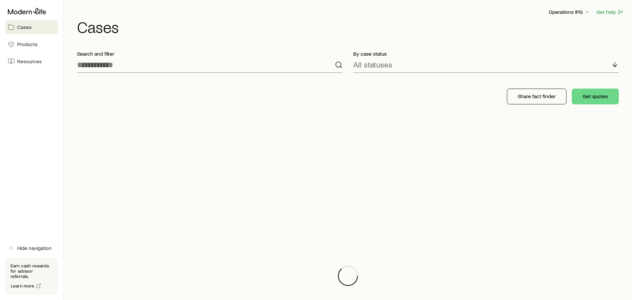 The height and width of the screenshot is (300, 632). I want to click on button: Get quotes, so click(595, 96).